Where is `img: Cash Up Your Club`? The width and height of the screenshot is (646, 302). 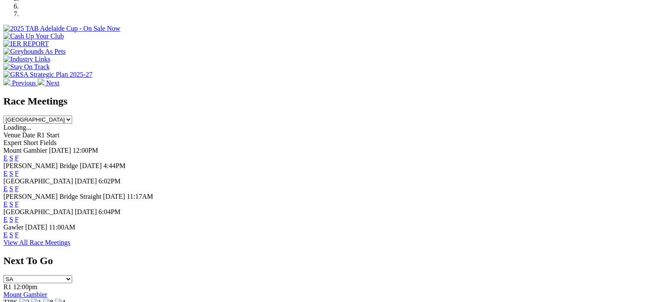 img: Cash Up Your Club is located at coordinates (33, 36).